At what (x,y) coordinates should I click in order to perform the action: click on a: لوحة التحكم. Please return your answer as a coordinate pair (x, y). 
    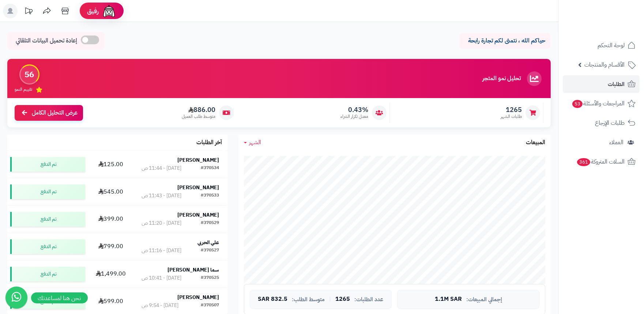
    Looking at the image, I should click on (601, 45).